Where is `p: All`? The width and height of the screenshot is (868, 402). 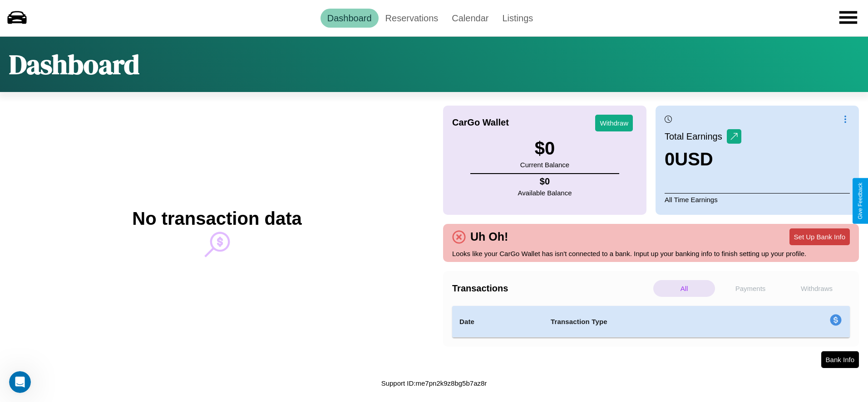 p: All is located at coordinates (684, 289).